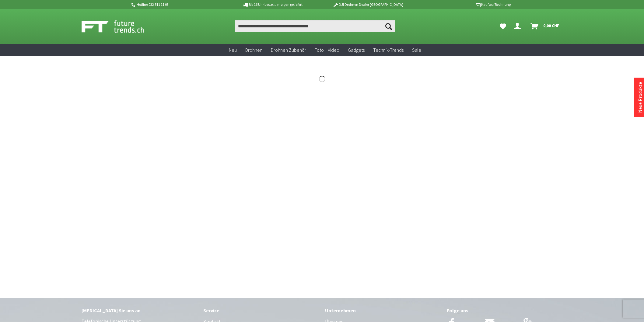 This screenshot has height=322, width=644. I want to click on a: Foto + Video, so click(327, 50).